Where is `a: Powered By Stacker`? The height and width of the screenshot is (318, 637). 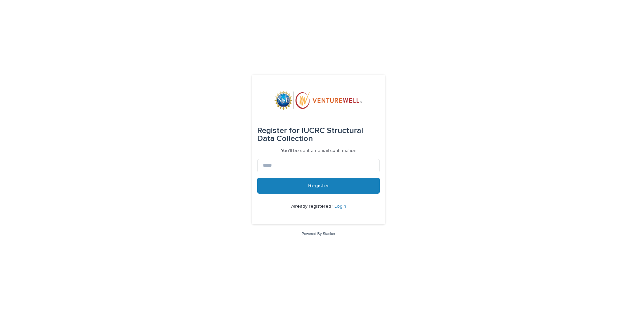
a: Powered By Stacker is located at coordinates (318, 233).